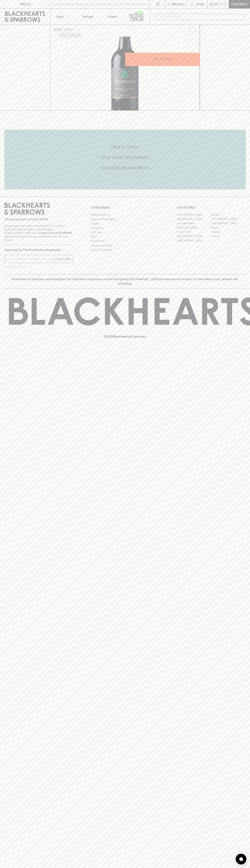  What do you see at coordinates (87, 17) in the screenshot?
I see `p: Tastings` at bounding box center [87, 17].